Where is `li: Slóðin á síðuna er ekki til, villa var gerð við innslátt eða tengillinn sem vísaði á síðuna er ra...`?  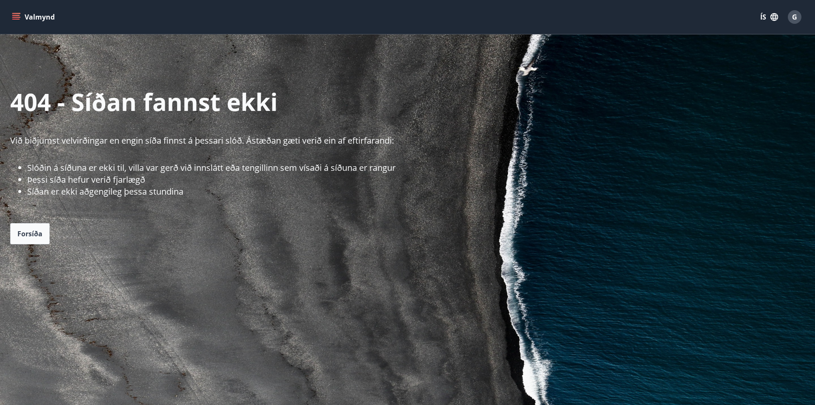 li: Slóðin á síðuna er ekki til, villa var gerð við innslátt eða tengillinn sem vísaði á síðuna er ra... is located at coordinates (421, 168).